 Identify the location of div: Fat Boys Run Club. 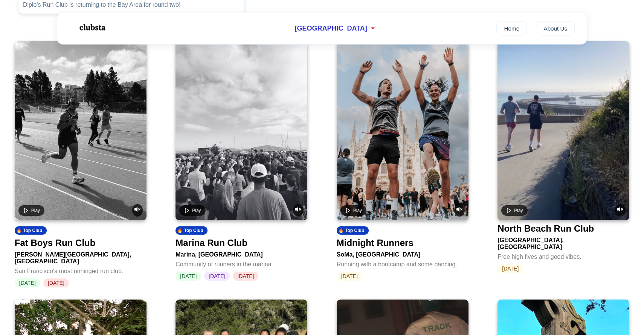
(55, 243).